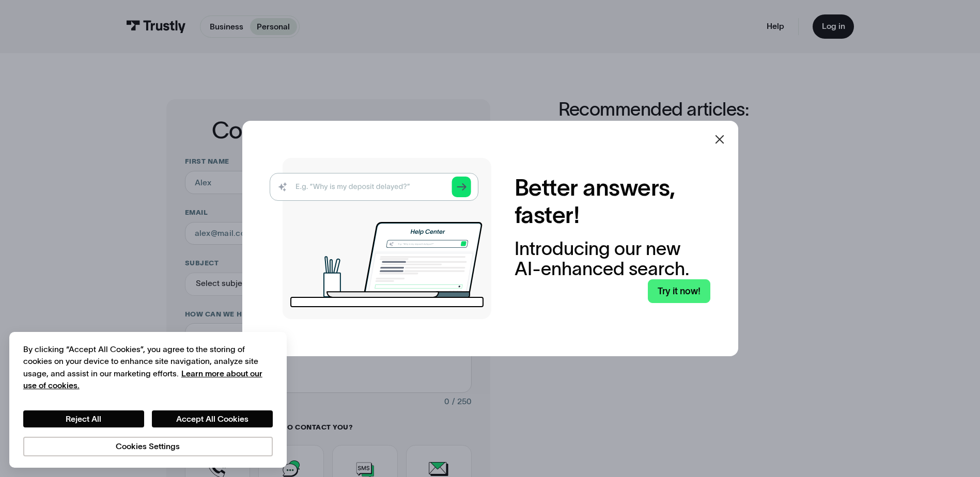 The height and width of the screenshot is (477, 980). I want to click on div: Introducing our new AI-enhanced search., so click(612, 259).